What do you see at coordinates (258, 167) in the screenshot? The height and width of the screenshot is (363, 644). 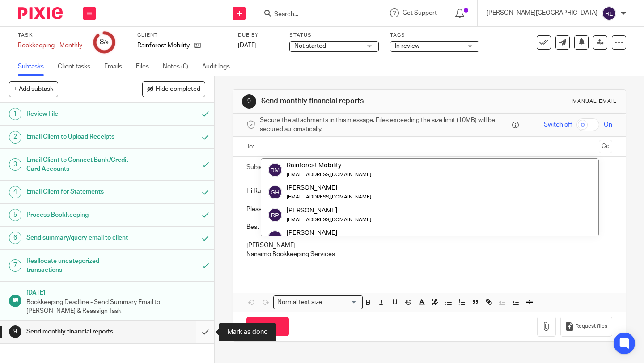 I see `label: Subject:` at bounding box center [258, 167].